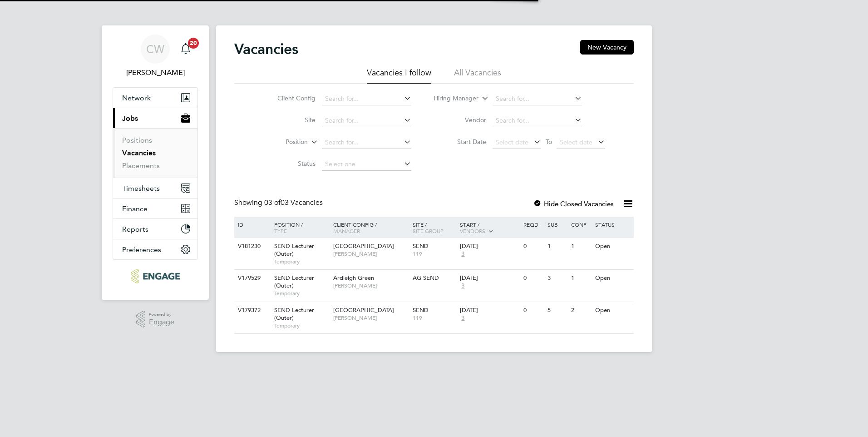 The image size is (868, 437). What do you see at coordinates (289, 98) in the screenshot?
I see `label: Client Config` at bounding box center [289, 98].